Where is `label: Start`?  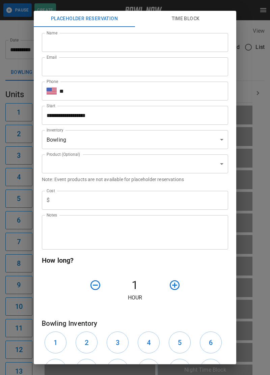 label: Start is located at coordinates (51, 106).